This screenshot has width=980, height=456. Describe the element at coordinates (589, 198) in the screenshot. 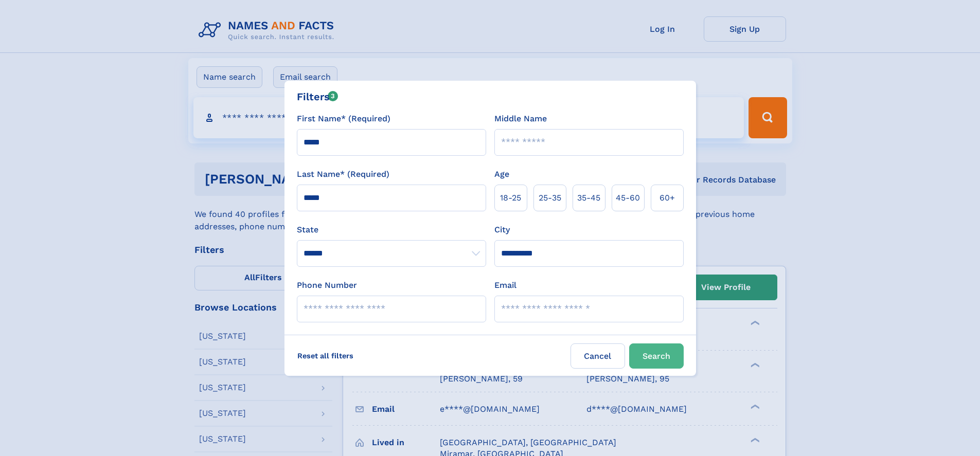

I see `span: 35‑45` at that location.